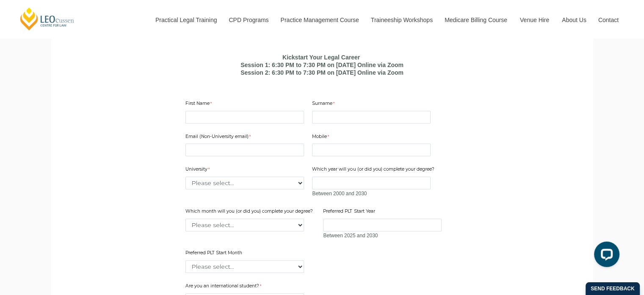  Describe the element at coordinates (228, 287) in the screenshot. I see `label: Are you an international student?` at that location.